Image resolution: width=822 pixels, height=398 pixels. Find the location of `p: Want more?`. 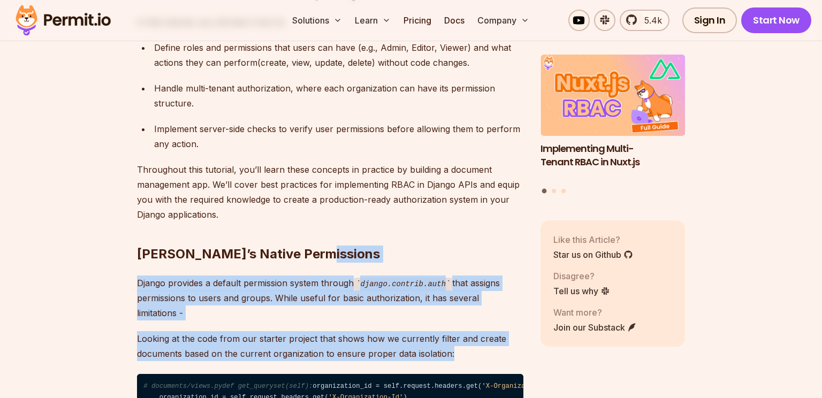

p: Want more? is located at coordinates (595, 313).